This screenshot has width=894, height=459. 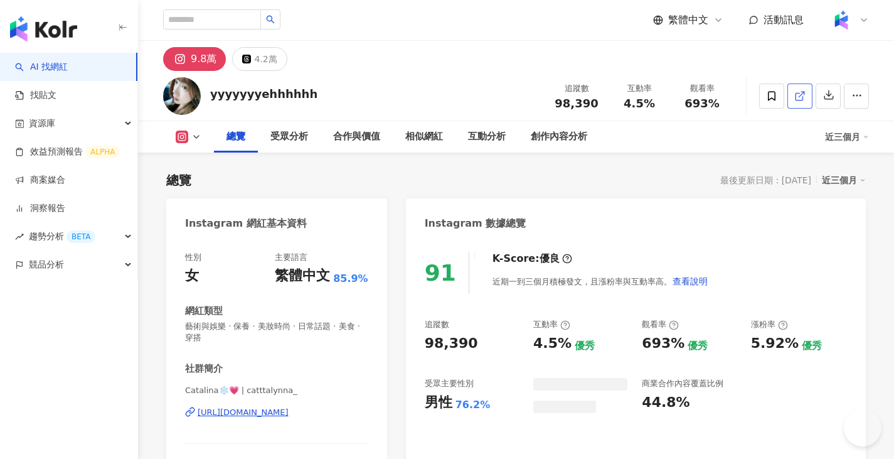 What do you see at coordinates (270, 19) in the screenshot?
I see `span: search` at bounding box center [270, 19].